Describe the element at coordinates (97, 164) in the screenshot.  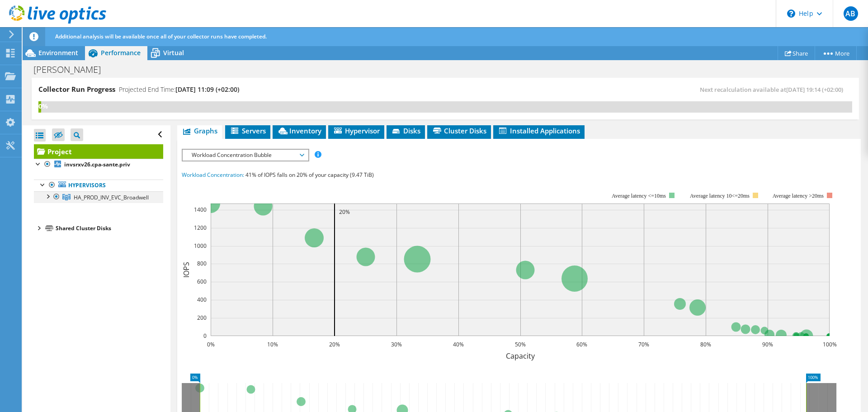
I see `b: invsrxv26.cpa-sante.priv` at that location.